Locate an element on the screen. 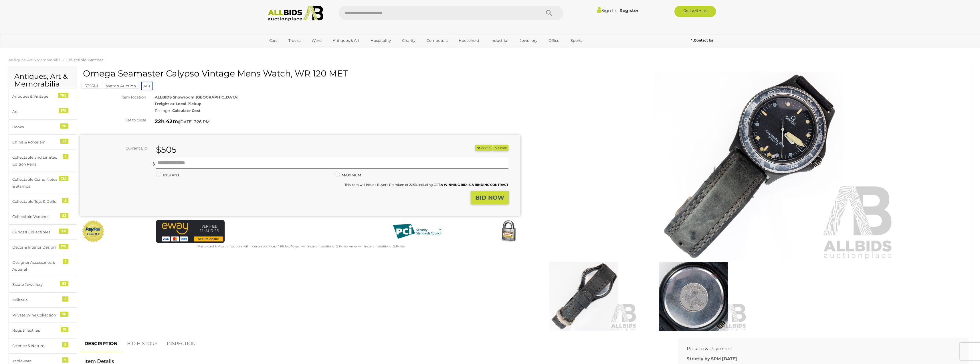  div: Collectable Toys & Dolls is located at coordinates (36, 201).